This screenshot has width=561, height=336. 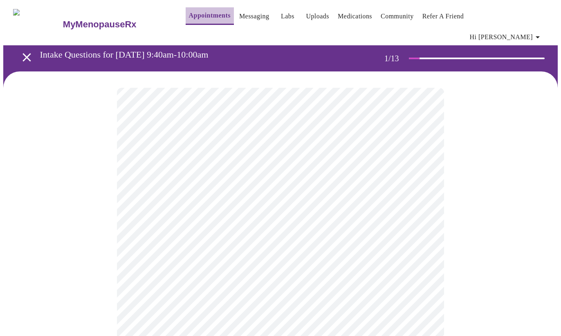 What do you see at coordinates (397, 16) in the screenshot?
I see `button: Community` at bounding box center [397, 16].